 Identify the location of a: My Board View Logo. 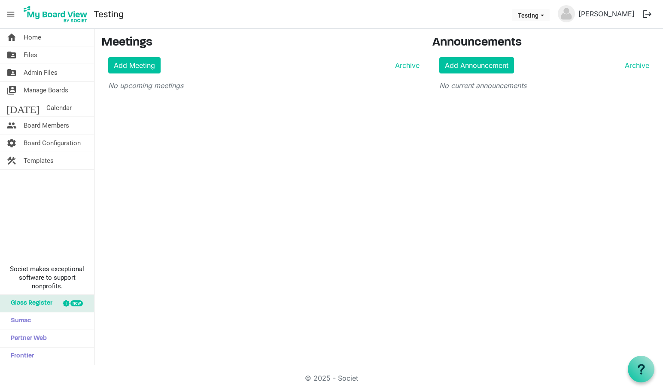
(57, 14).